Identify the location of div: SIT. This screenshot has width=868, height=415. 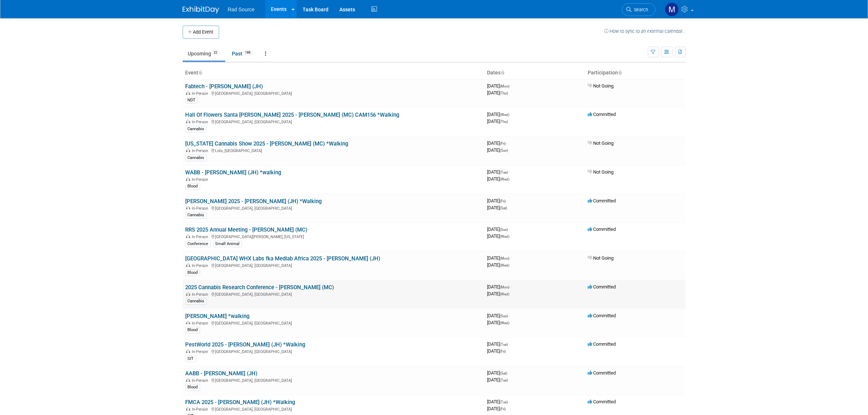
(190, 359).